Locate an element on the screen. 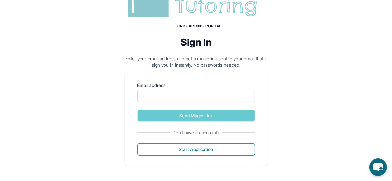 The height and width of the screenshot is (181, 392). button: Start Application is located at coordinates (196, 150).